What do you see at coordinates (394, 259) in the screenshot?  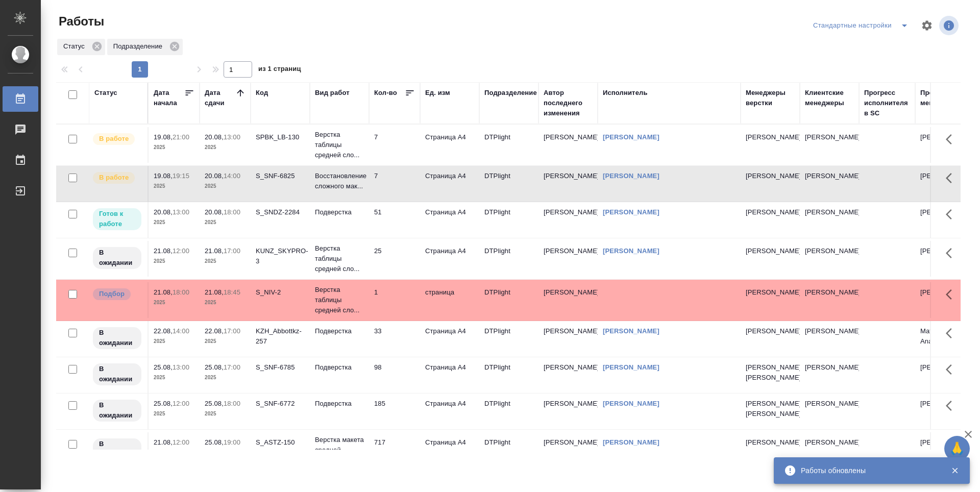 I see `td: 25` at bounding box center [394, 259].